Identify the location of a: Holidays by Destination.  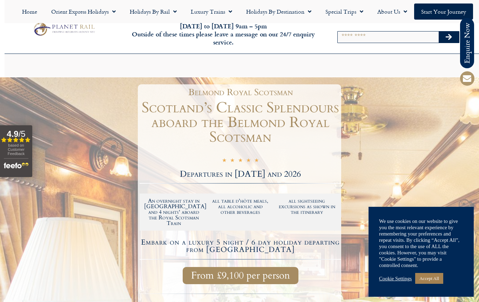
(279, 12).